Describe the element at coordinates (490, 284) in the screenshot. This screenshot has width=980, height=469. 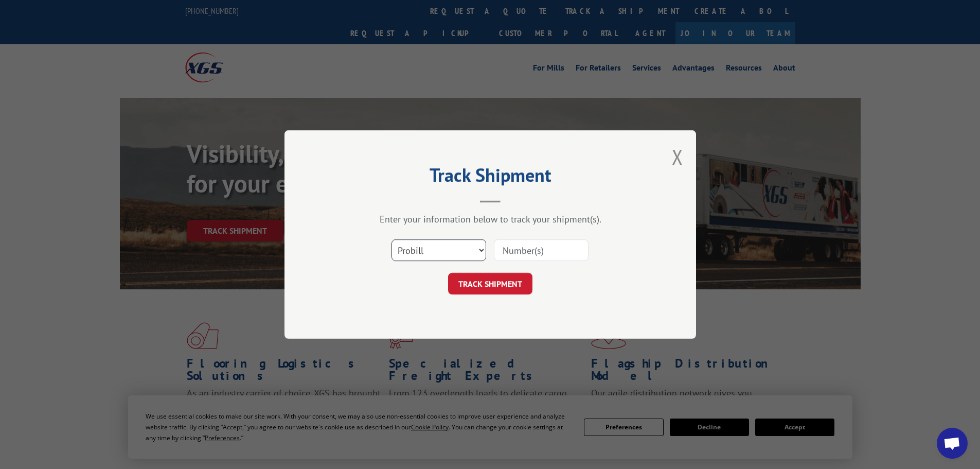
I see `button: TRACK SHIPMENT` at that location.